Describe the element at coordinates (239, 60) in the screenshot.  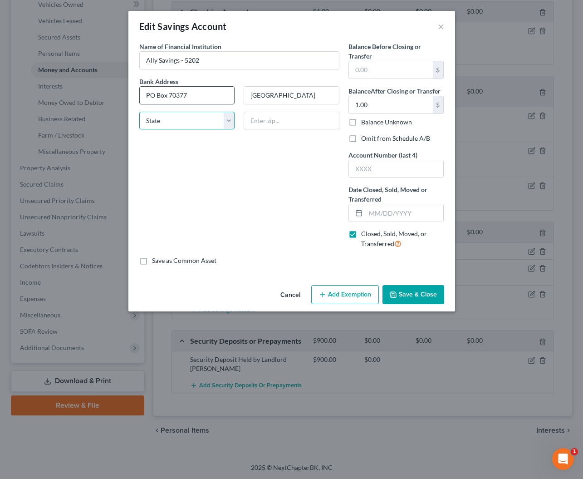
I see `input: Enter name...` at that location.